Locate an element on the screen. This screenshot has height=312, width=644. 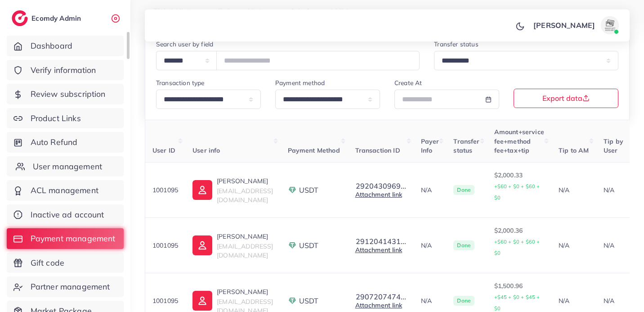
span: ACL management is located at coordinates (64, 190).